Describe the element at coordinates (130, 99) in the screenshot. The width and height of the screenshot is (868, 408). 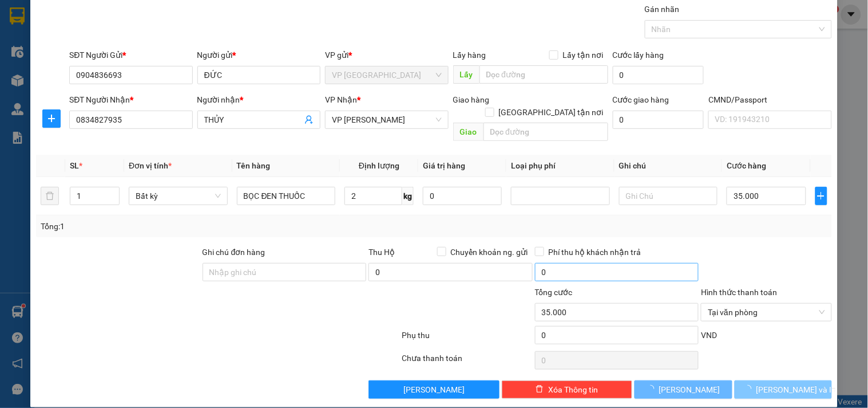
I see `div: SĐT Người Nhận` at that location.